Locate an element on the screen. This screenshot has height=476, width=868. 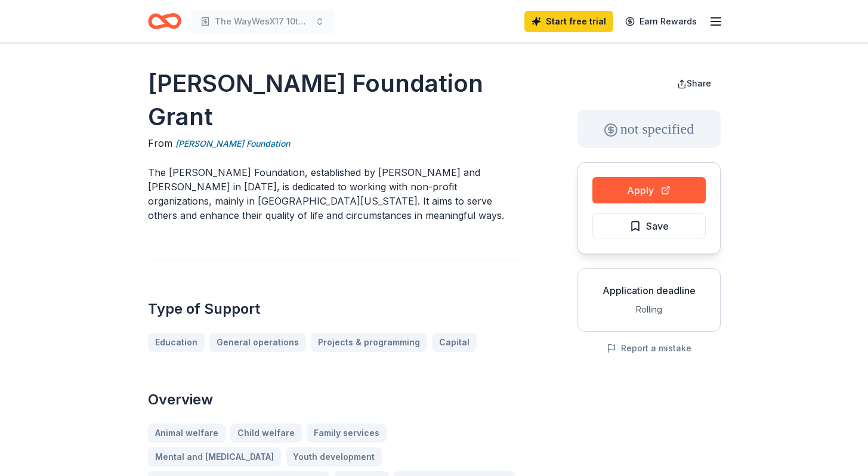
a: Capital is located at coordinates (454, 342).